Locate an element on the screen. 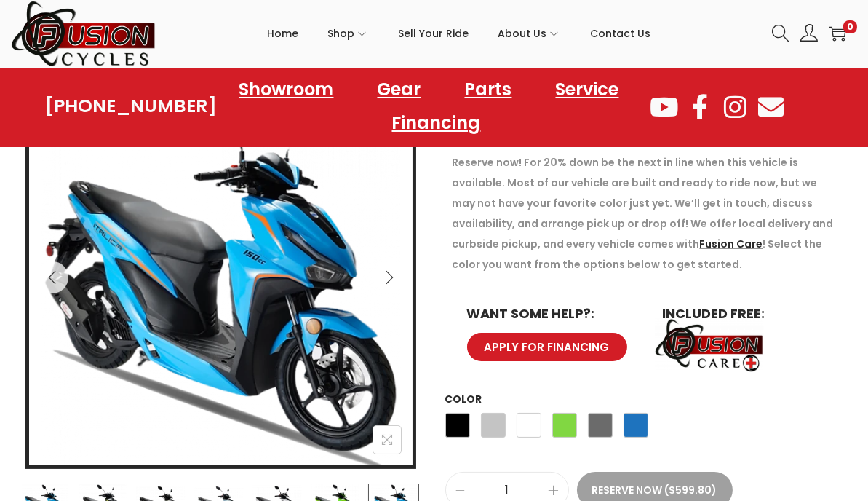 The image size is (868, 501). a: 0 is located at coordinates (837, 33).